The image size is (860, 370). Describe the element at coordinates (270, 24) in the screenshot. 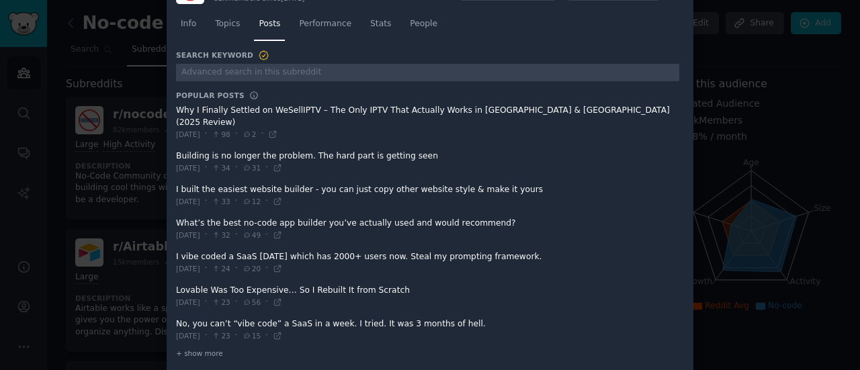

I see `span: Posts` at that location.